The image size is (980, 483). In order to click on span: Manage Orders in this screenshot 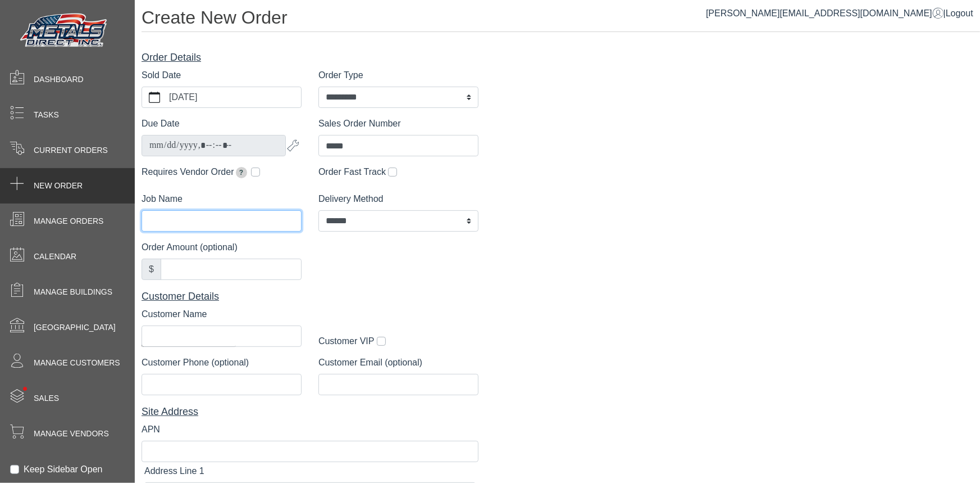, I will do `click(69, 220)`.